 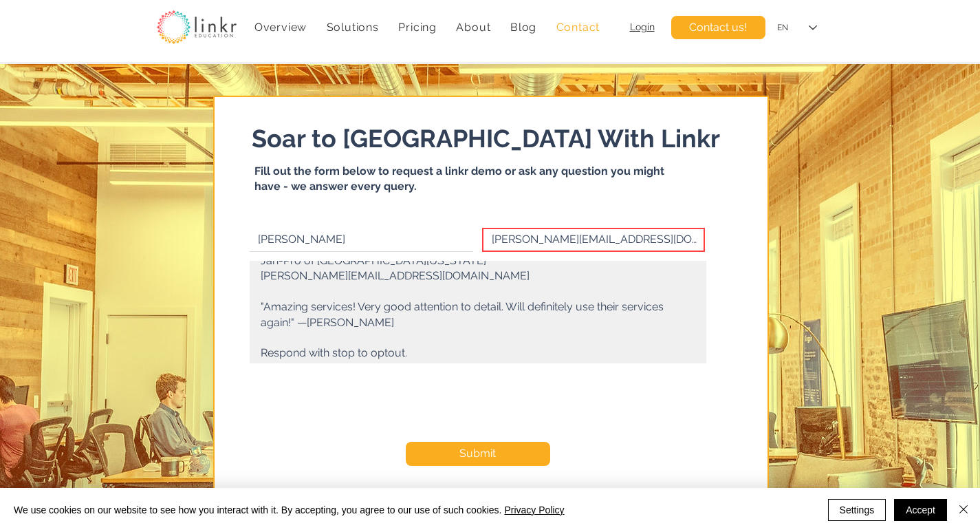 I want to click on img: linkr_logo_transparentbg.png, so click(x=197, y=27).